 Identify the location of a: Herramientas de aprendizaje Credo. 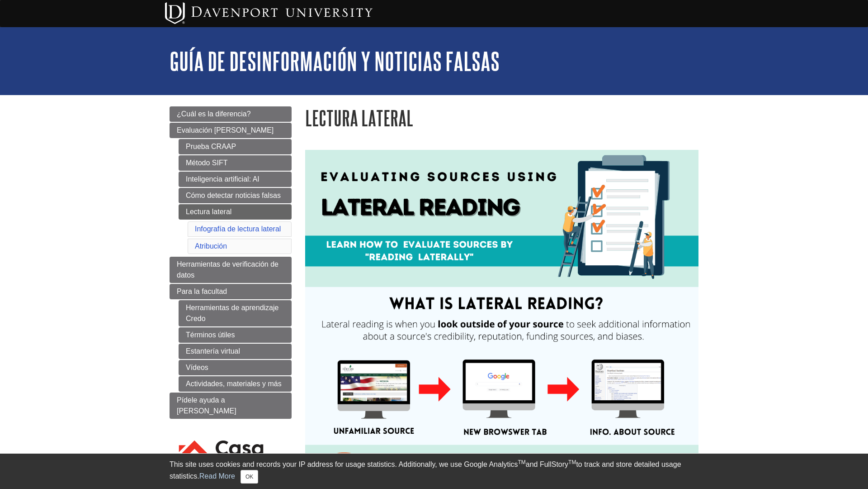
(235, 313).